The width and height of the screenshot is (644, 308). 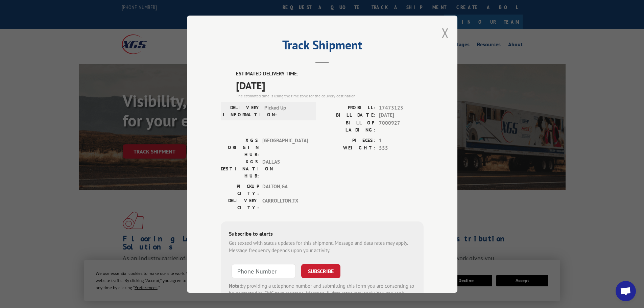 What do you see at coordinates (349, 107) in the screenshot?
I see `label: PROBILL:` at bounding box center [349, 107].